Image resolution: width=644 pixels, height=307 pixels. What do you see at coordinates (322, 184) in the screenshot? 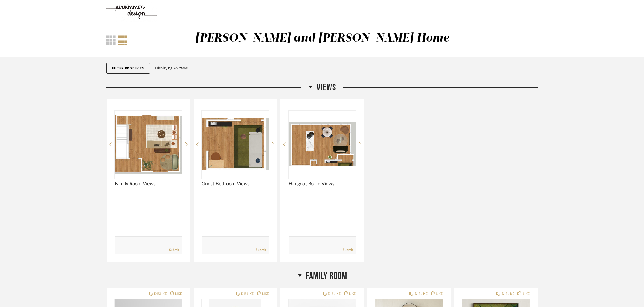
I see `span: Hangout Room Views` at bounding box center [322, 184].